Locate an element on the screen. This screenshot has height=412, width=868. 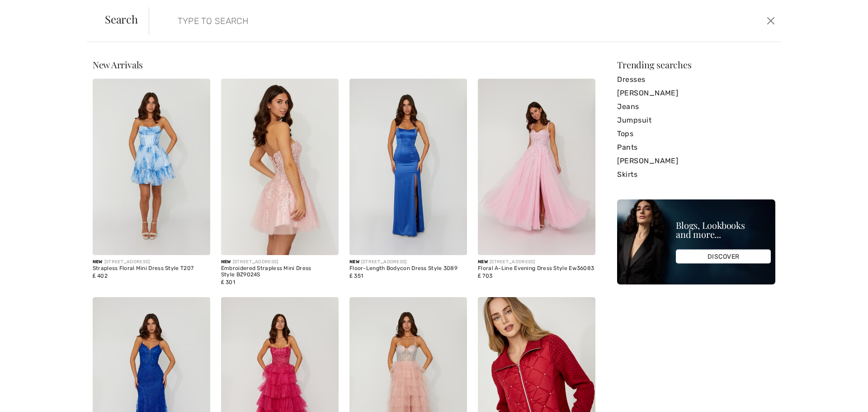
div: Floor-Length Bodycon Dress Style 3089 is located at coordinates (408, 269).